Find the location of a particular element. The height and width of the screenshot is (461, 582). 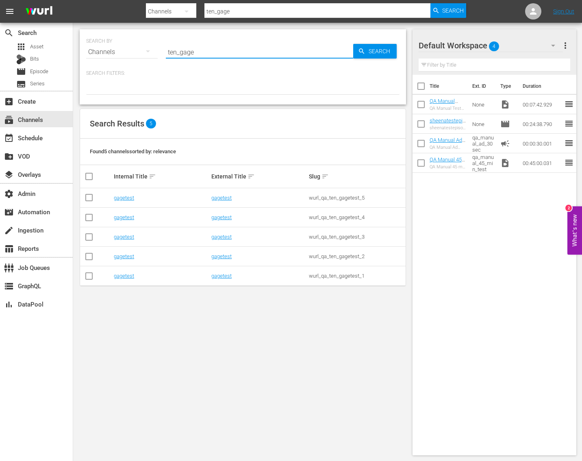

td: qa_manual_ad_30sec is located at coordinates (483, 143).